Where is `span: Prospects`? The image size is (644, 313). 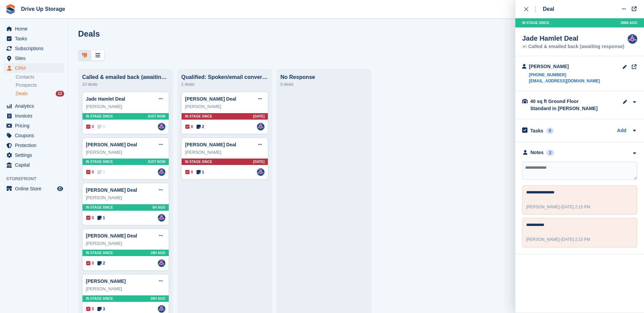 span: Prospects is located at coordinates (26, 85).